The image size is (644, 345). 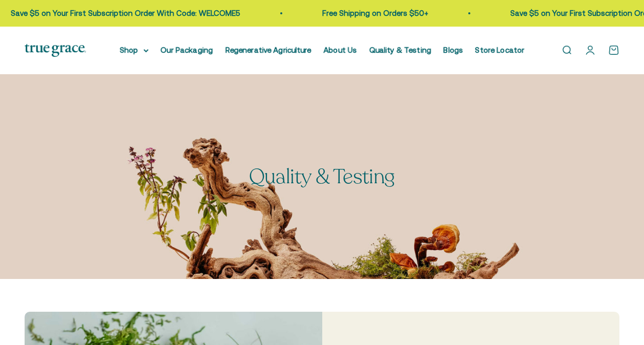 What do you see at coordinates (123, 13) in the screenshot?
I see `p: Save $5 on Your First Subscription Order With Code: WELCOME5` at bounding box center [123, 13].